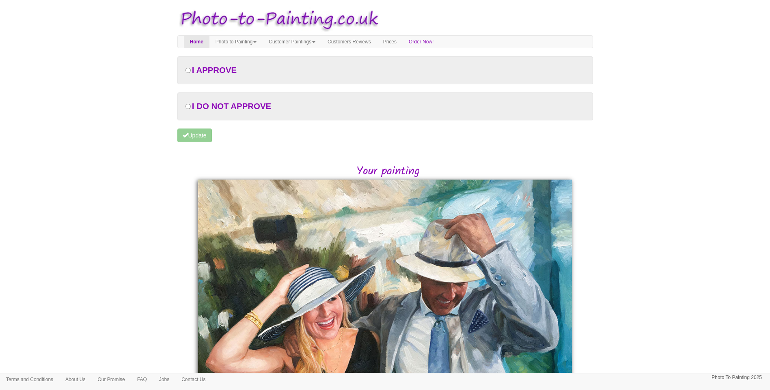 The width and height of the screenshot is (770, 390). Describe the element at coordinates (193, 380) in the screenshot. I see `a: Contact Us` at that location.